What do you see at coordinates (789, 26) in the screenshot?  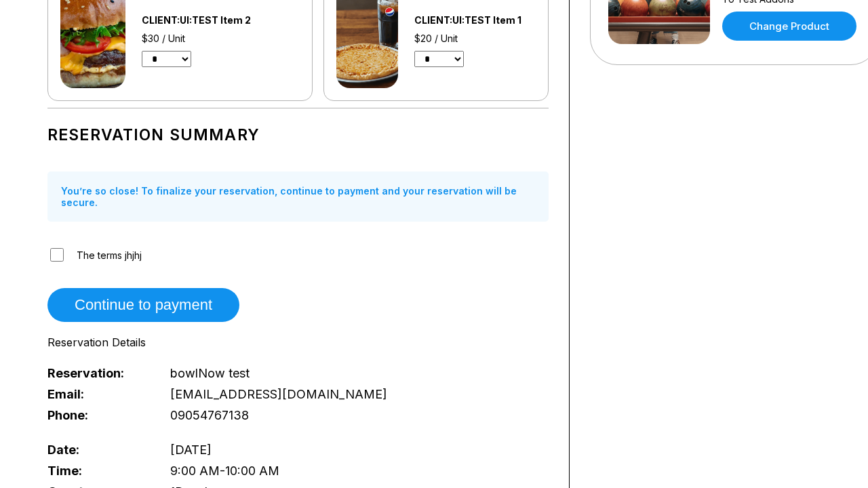 I see `a: Change Product` at bounding box center [789, 26].